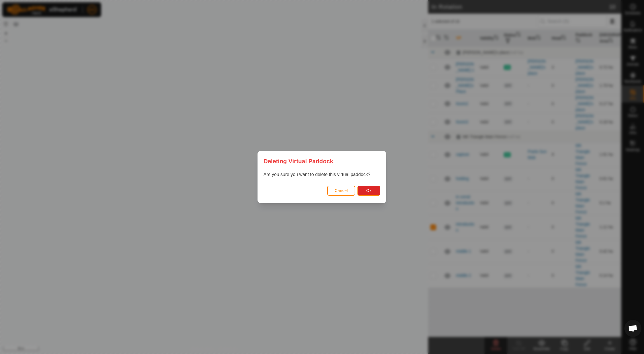 Image resolution: width=644 pixels, height=354 pixels. Describe the element at coordinates (369, 191) in the screenshot. I see `span: Ok` at that location.